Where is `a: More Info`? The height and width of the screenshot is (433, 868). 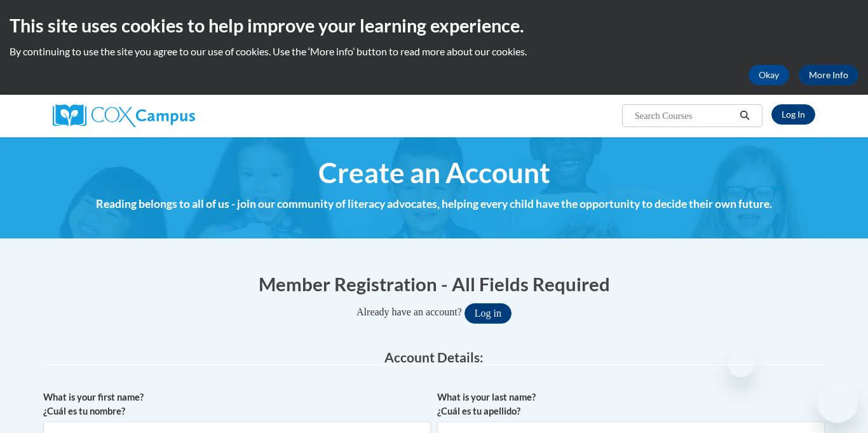
a: More Info is located at coordinates (829, 75).